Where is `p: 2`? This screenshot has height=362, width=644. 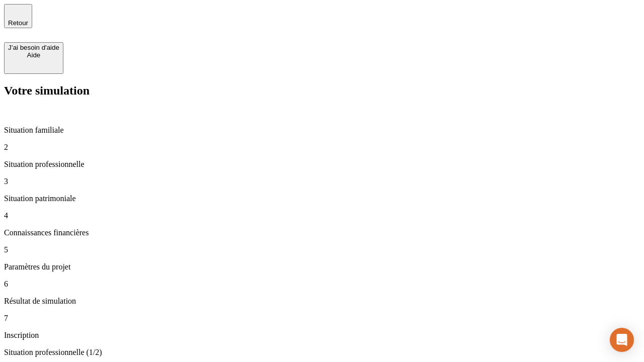
p: 2 is located at coordinates (322, 148).